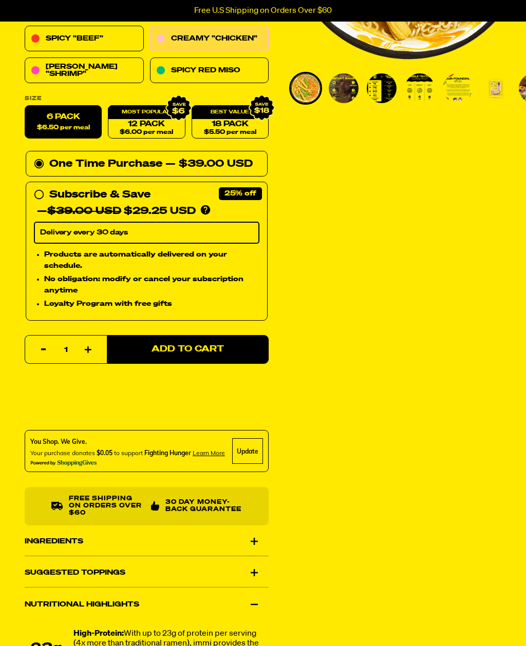 This screenshot has width=526, height=646. I want to click on div: Ingredients, so click(146, 542).